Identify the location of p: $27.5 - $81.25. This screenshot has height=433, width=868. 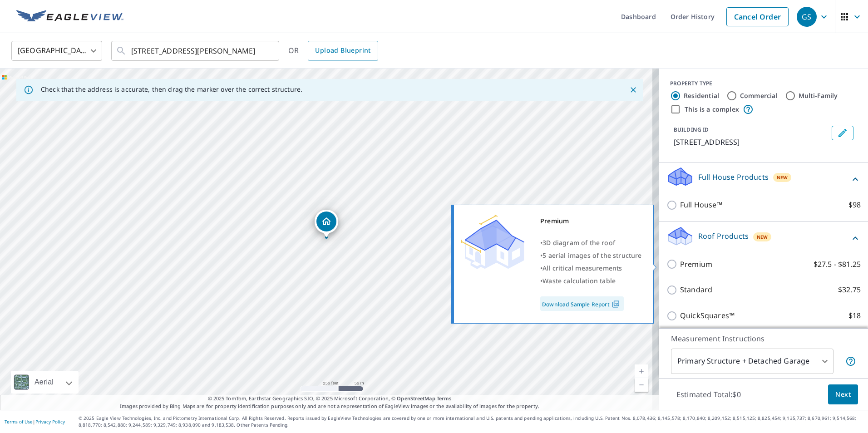
(837, 264).